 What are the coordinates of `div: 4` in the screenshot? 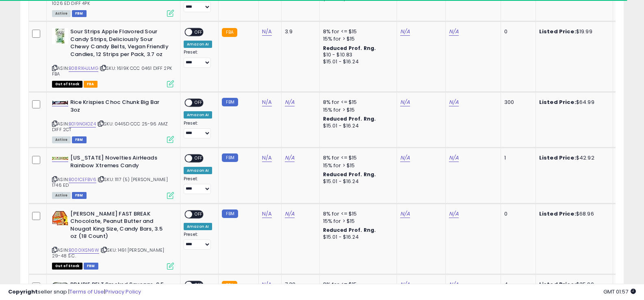 It's located at (517, 285).